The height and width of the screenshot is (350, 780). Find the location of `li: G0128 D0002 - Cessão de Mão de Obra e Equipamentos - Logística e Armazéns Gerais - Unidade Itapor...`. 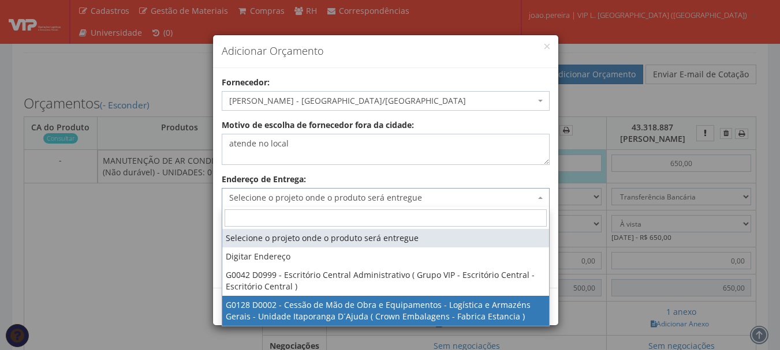

li: G0128 D0002 - Cessão de Mão de Obra e Equipamentos - Logística e Armazéns Gerais - Unidade Itapor... is located at coordinates (386, 311).